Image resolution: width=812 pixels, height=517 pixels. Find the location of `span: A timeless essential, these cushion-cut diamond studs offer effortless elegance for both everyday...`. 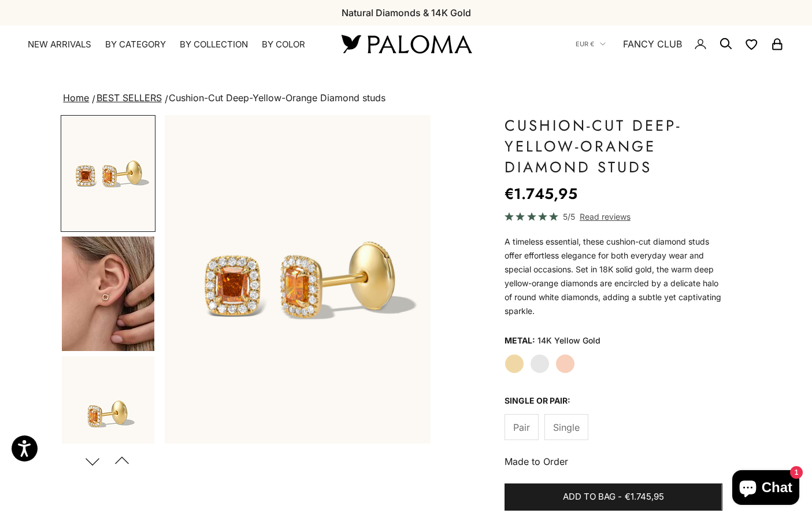

span: A timeless essential, these cushion-cut diamond studs offer effortless elegance for both everyday... is located at coordinates (613, 276).